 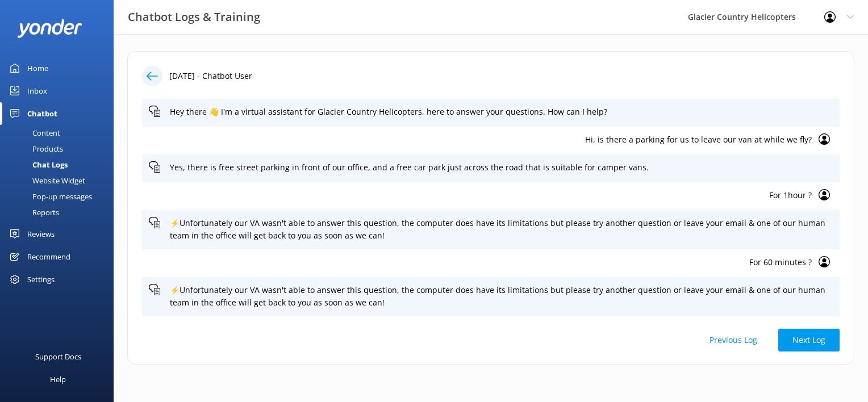 What do you see at coordinates (480, 263) in the screenshot?
I see `p: For 60 minutes ?` at bounding box center [480, 263].